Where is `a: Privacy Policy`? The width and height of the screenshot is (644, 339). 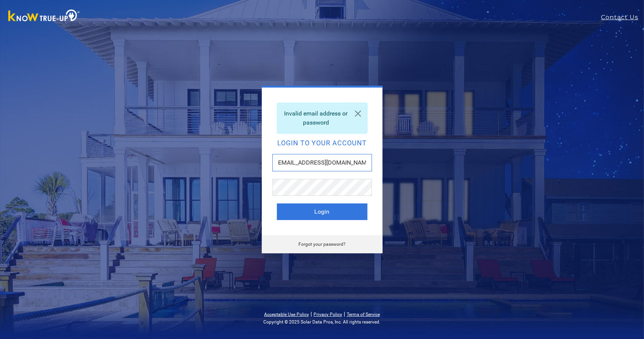 a: Privacy Policy is located at coordinates (328, 314).